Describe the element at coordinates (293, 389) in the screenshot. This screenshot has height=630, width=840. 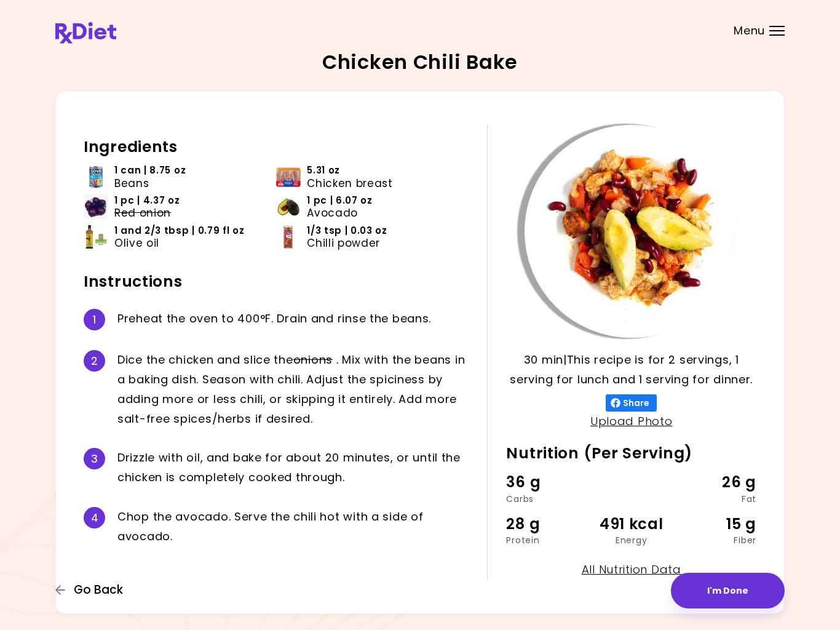
I see `div: Dice the chicken and slice the . Mix with the beans in a baking dish. Season with chili. Adjust t...` at that location.